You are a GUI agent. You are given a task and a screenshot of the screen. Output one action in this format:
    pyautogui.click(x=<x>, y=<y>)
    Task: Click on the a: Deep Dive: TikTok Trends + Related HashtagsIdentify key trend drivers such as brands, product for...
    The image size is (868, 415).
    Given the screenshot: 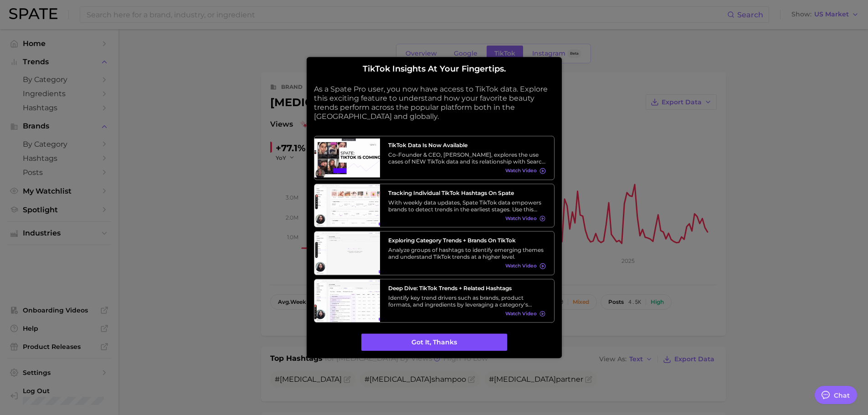 What is the action you would take?
    pyautogui.click(x=435, y=301)
    